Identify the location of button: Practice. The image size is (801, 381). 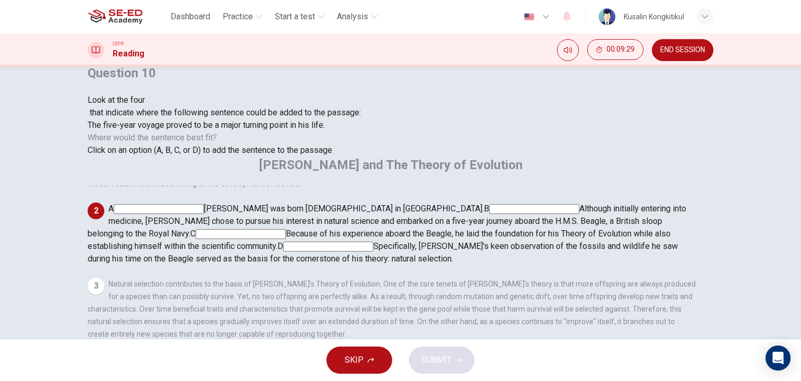
(242, 17).